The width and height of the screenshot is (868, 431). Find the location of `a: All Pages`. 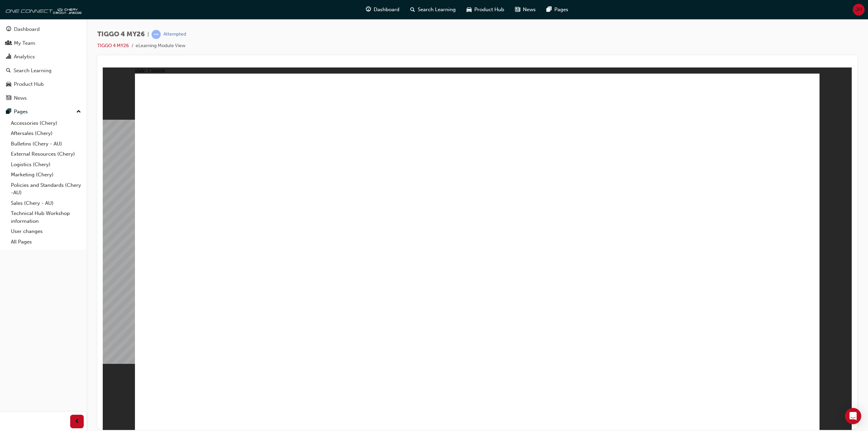

a: All Pages is located at coordinates (46, 242).